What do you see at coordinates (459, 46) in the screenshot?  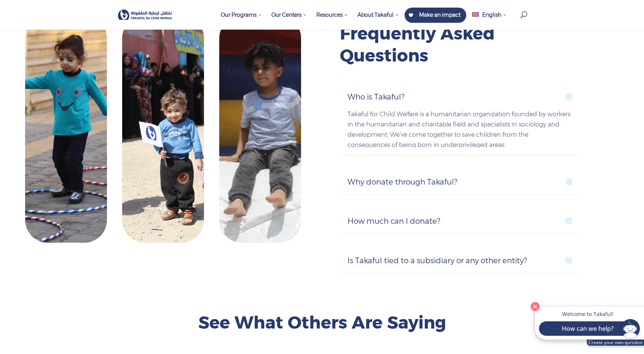 I see `h2: Frequently Asked Questions` at bounding box center [459, 46].